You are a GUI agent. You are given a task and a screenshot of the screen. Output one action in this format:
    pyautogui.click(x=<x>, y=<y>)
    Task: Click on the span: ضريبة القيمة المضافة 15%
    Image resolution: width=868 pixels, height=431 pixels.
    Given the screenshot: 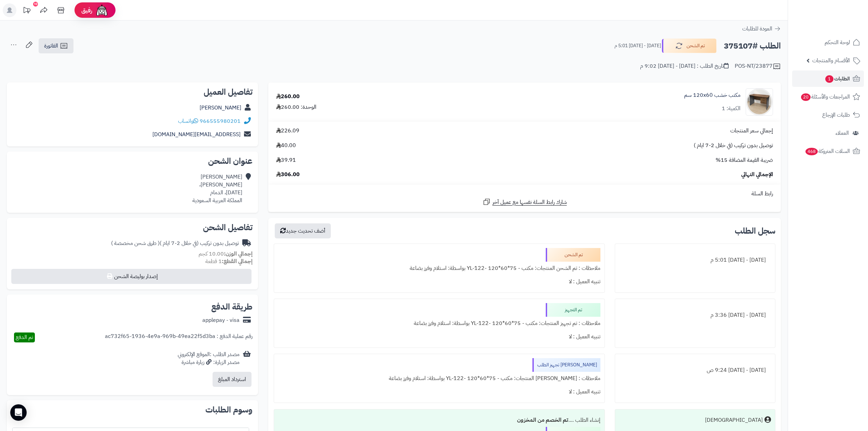 What is the action you would take?
    pyautogui.click(x=745, y=160)
    